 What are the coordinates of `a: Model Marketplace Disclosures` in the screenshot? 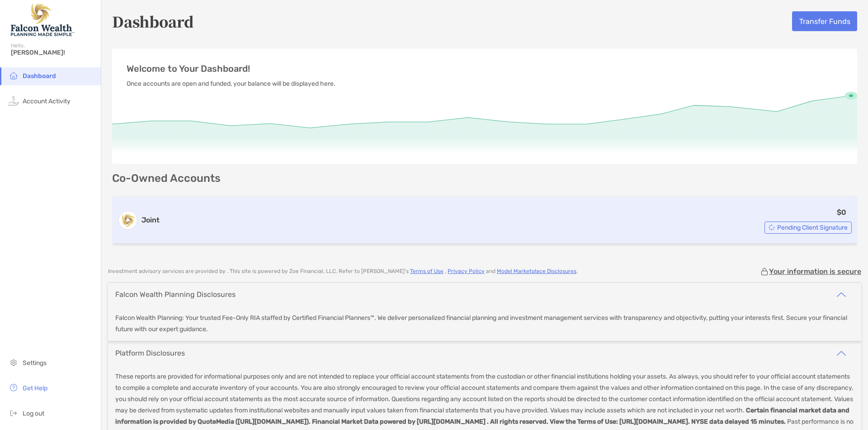 It's located at (536, 271).